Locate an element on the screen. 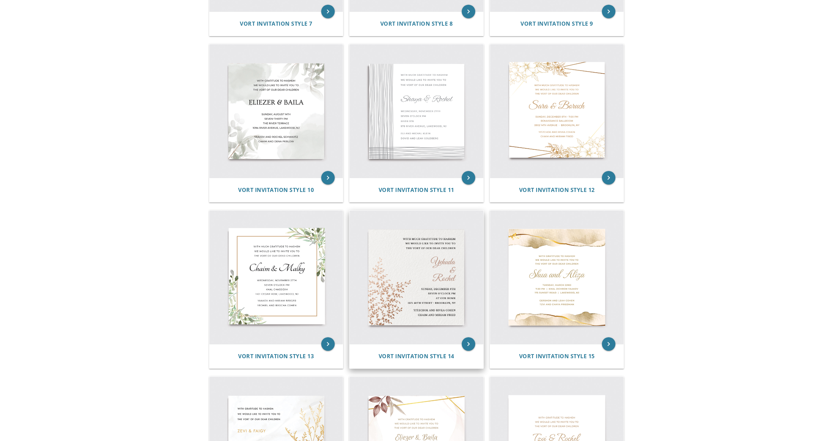  a: Vort Invitation Style 7 is located at coordinates (276, 24).